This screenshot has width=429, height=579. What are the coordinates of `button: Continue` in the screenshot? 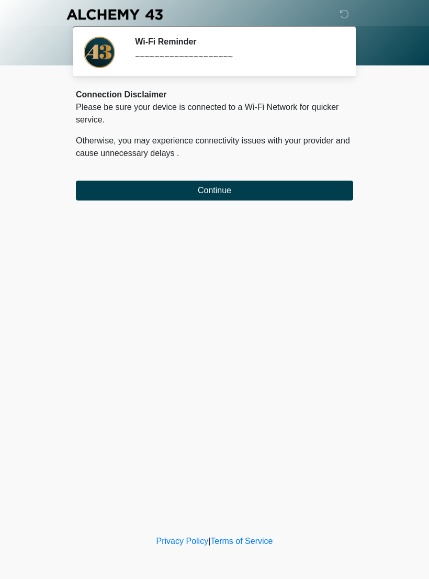 It's located at (215, 191).